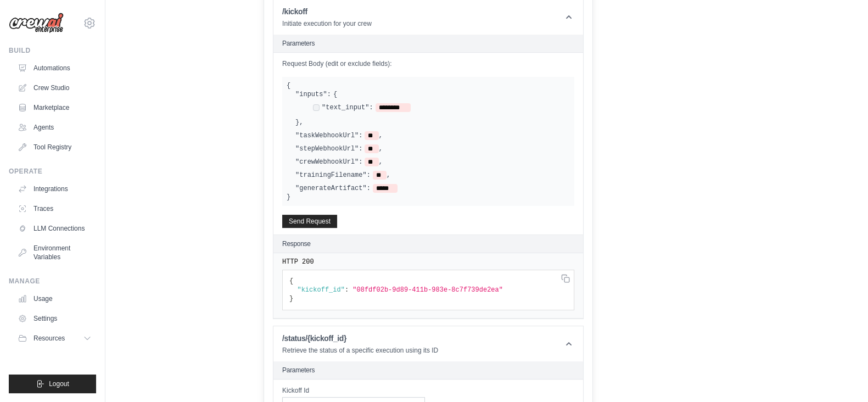 The width and height of the screenshot is (868, 402). What do you see at coordinates (54, 253) in the screenshot?
I see `a: Environment Variables` at bounding box center [54, 253].